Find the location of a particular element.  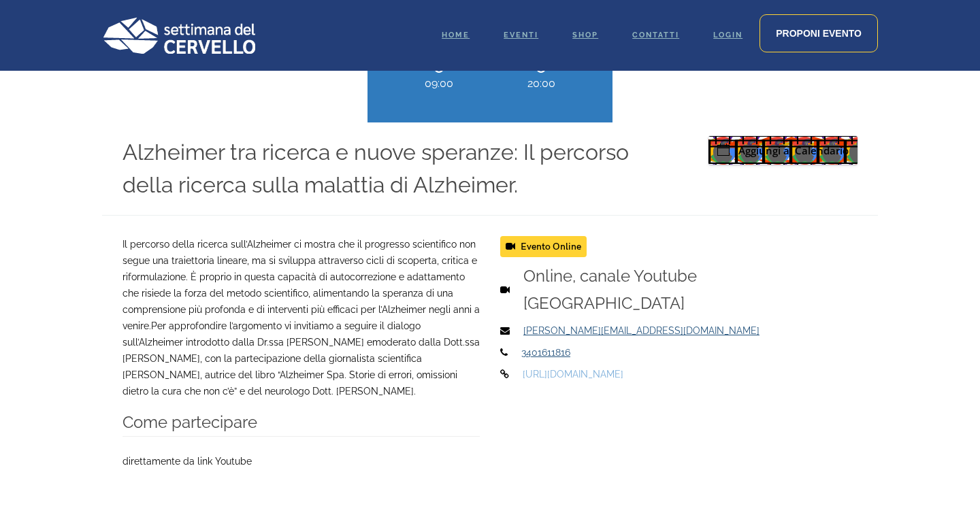

h4: Alzheimer tra ricerca e nuove speranze: Il percorso della ricerca sulla malattia di Alzheimer. is located at coordinates (402, 168).